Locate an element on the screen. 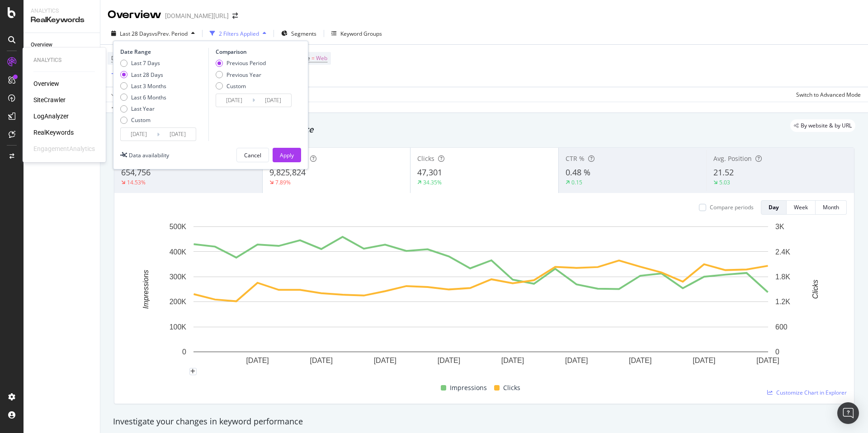 The height and width of the screenshot is (433, 868). div: 14.53% is located at coordinates (136, 182).